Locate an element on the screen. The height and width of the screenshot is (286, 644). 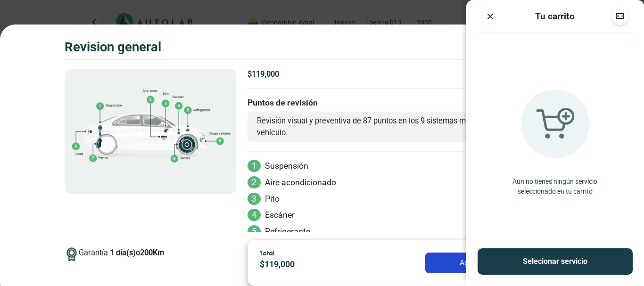
h3: Tu carrito is located at coordinates (555, 16).